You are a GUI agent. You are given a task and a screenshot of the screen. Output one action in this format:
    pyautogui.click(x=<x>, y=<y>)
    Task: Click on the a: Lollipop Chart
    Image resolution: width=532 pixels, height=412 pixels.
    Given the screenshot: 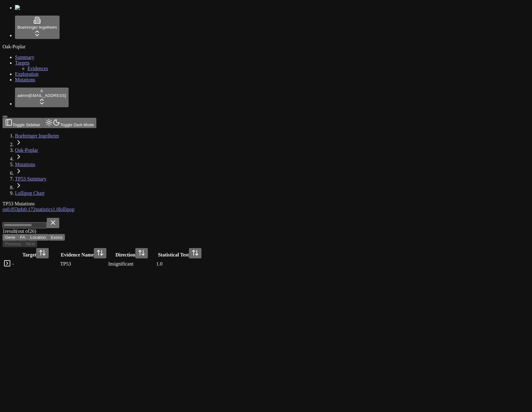 What is the action you would take?
    pyautogui.click(x=29, y=193)
    